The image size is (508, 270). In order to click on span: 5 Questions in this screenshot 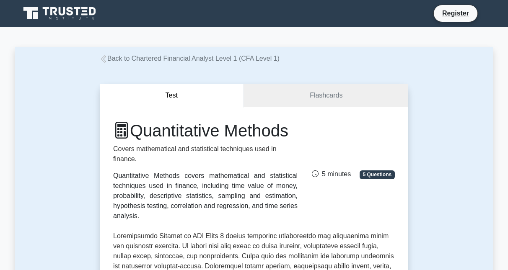, I will do `click(377, 175)`.